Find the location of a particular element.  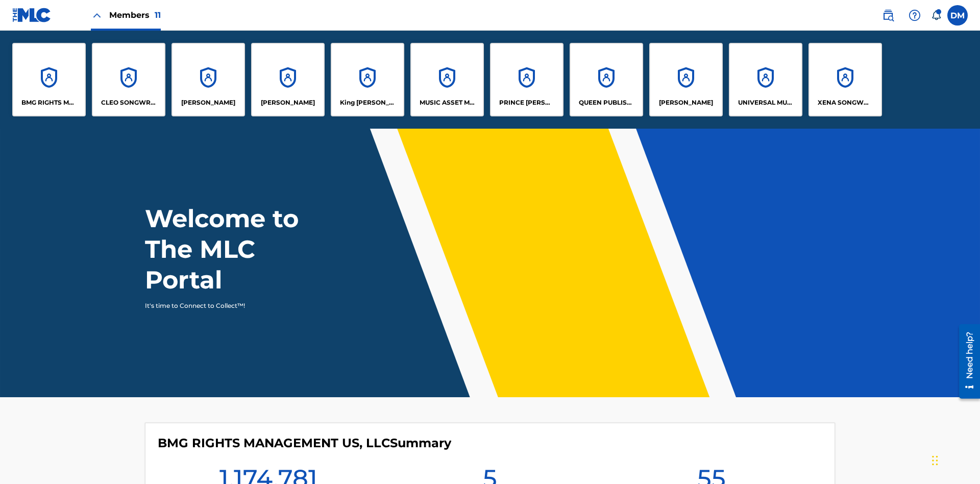

img: Close is located at coordinates (97, 15).